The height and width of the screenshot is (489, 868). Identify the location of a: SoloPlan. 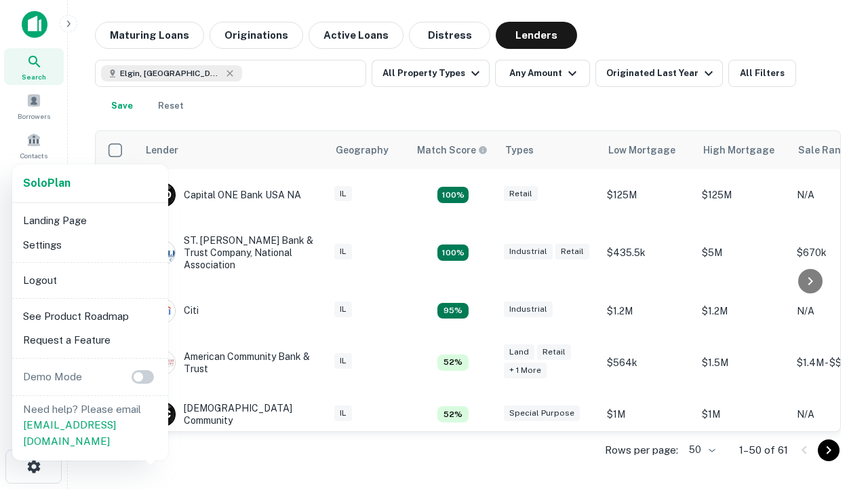
(47, 183).